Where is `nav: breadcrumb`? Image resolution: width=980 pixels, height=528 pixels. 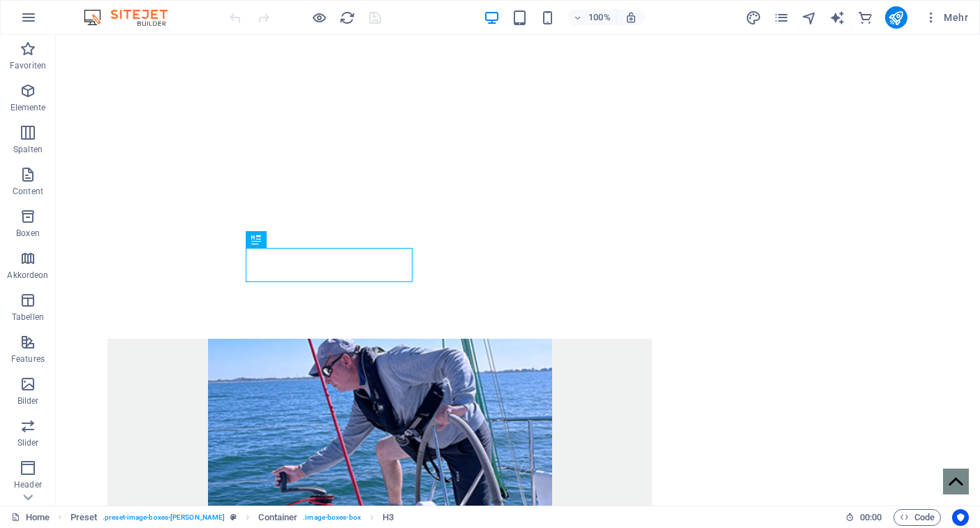 nav: breadcrumb is located at coordinates (233, 518).